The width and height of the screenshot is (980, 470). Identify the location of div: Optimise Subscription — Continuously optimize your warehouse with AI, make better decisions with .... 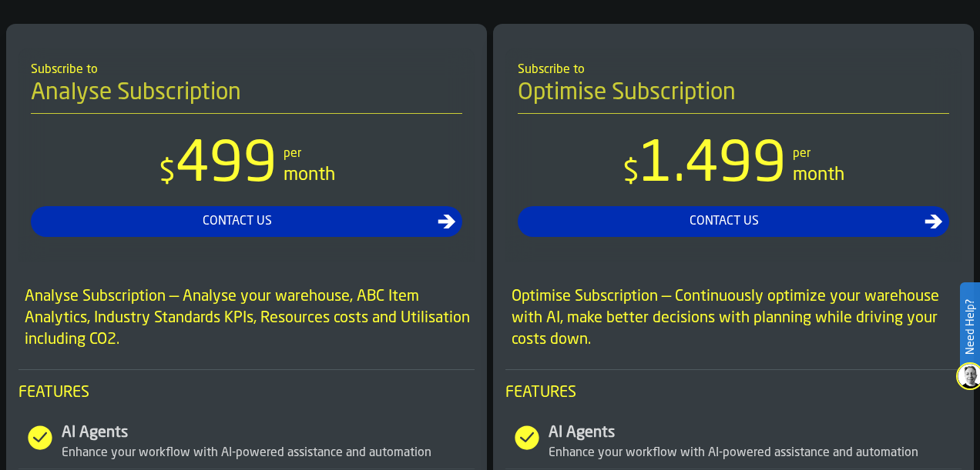
(736, 318).